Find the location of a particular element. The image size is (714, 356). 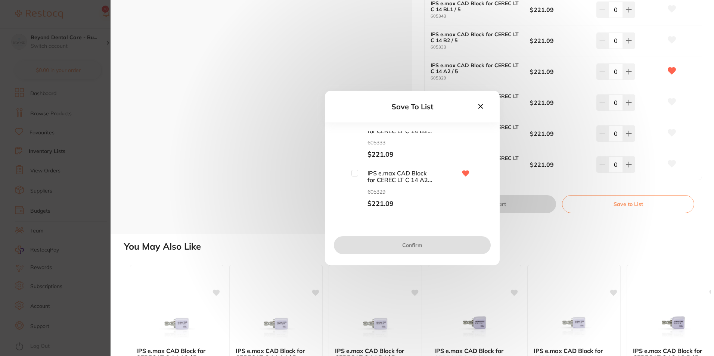

span: IPS e.max CAD Block for CEREC LT C 14 A2 / 5 is located at coordinates (395, 177).